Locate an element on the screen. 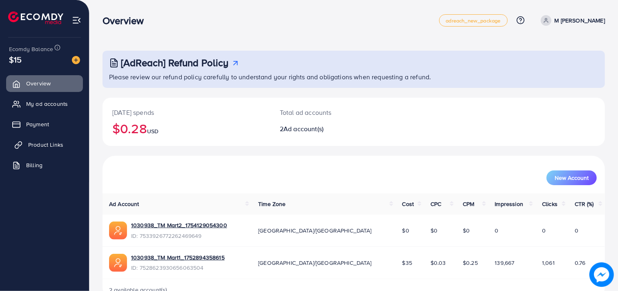 The image size is (618, 291). a: Payment is located at coordinates (45, 124).